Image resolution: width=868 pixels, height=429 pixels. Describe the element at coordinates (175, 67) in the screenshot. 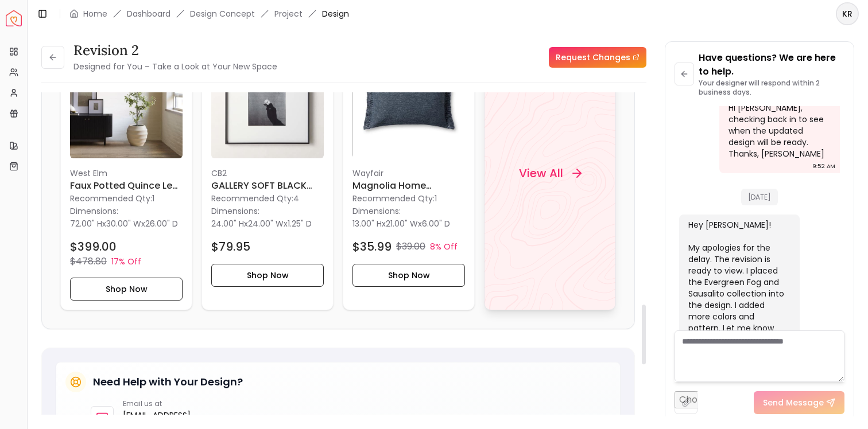

I see `small: Designed for You – Take a Look at Your New Space` at that location.